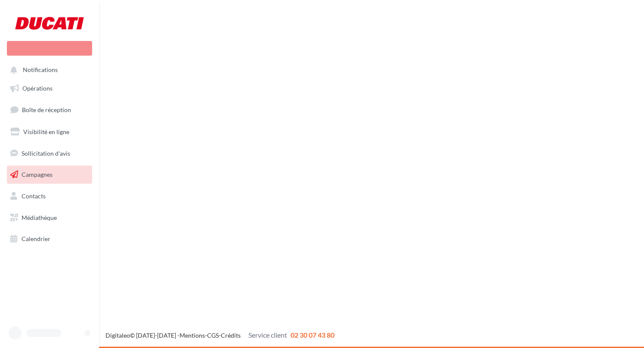 Image resolution: width=644 pixels, height=348 pixels. Describe the element at coordinates (50, 132) in the screenshot. I see `a: Visibilité en ligne` at that location.